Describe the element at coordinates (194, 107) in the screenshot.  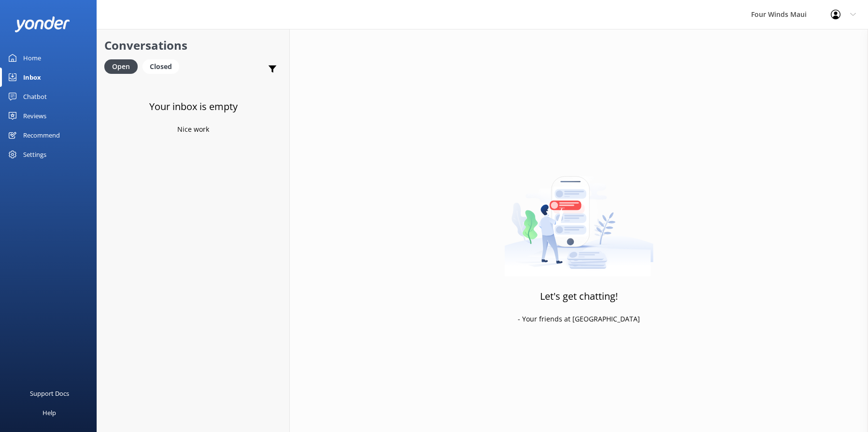
I see `h3: Your inbox is empty` at that location.